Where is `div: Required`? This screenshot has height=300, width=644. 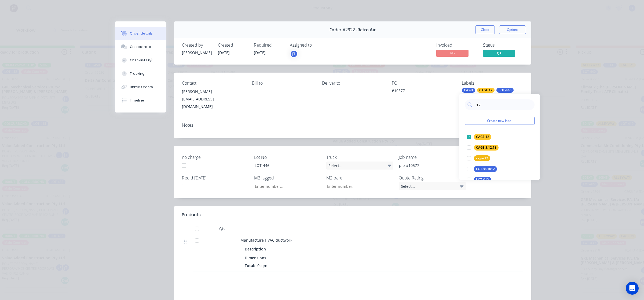
div: Required is located at coordinates (269, 45).